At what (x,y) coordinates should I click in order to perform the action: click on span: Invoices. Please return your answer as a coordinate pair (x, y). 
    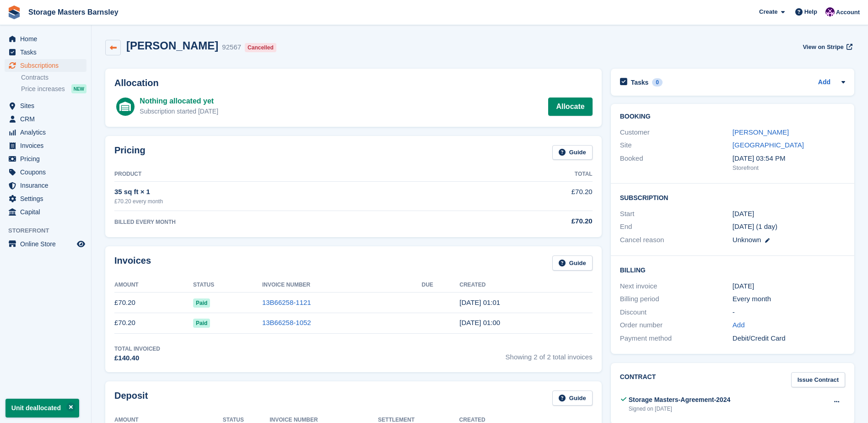
    Looking at the image, I should click on (47, 146).